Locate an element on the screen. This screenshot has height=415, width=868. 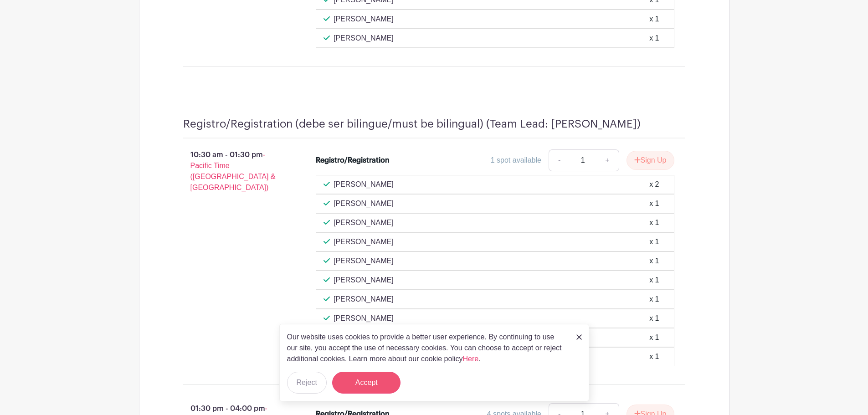
div: x 2 is located at coordinates (654, 184).